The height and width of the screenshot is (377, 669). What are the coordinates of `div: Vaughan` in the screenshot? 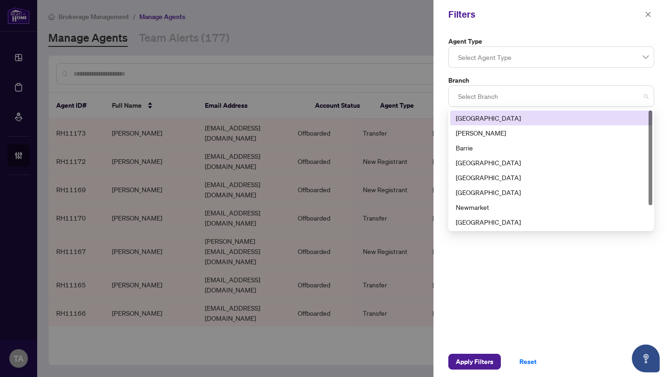 It's located at (551, 133).